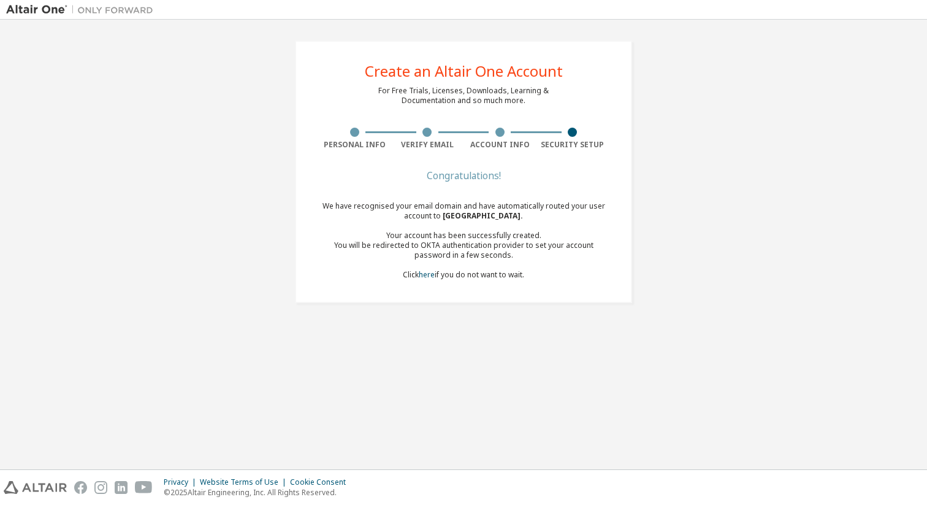 The width and height of the screenshot is (927, 505). I want to click on img: facebook.svg, so click(80, 487).